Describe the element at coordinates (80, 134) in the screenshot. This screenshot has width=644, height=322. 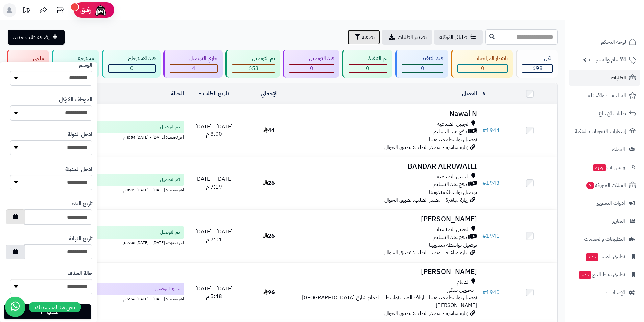
I see `label: ادخل الدولة` at that location.